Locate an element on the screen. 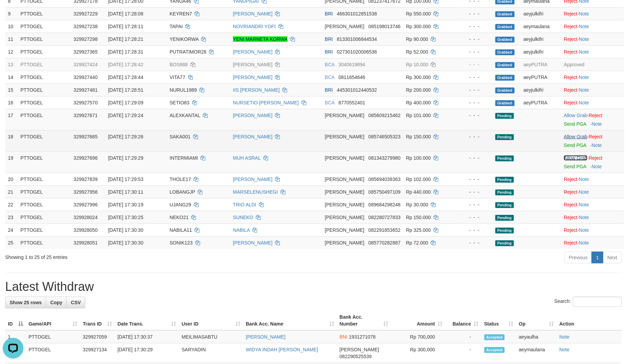  span: Copy 082280727833 to clipboard is located at coordinates (384, 218).